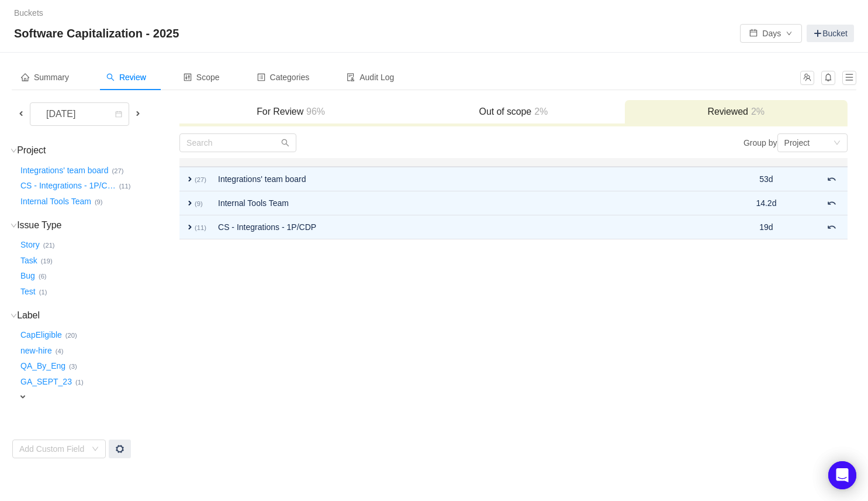 The width and height of the screenshot is (868, 501). Describe the element at coordinates (828, 78) in the screenshot. I see `button: icon: bell` at that location.